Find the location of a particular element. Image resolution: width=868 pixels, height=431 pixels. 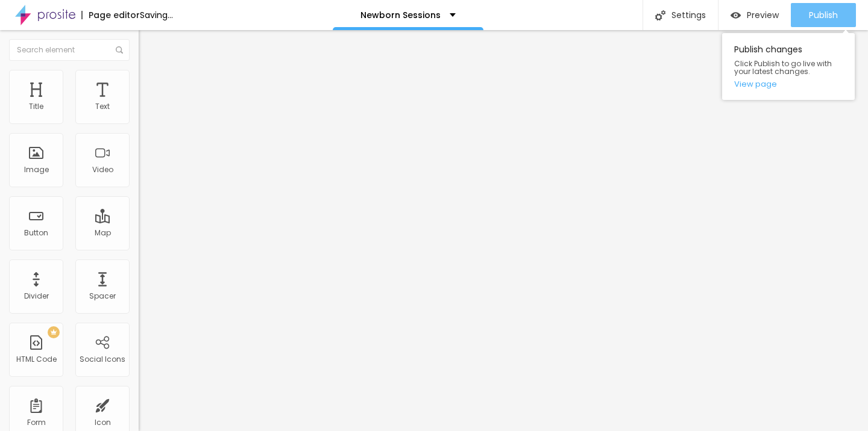

div: Social Icons is located at coordinates (103, 360).